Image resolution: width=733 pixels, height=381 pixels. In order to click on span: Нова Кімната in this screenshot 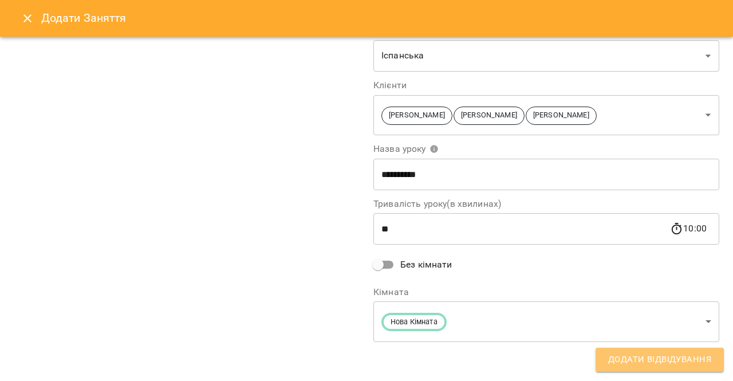, I will do `click(414, 322)`.